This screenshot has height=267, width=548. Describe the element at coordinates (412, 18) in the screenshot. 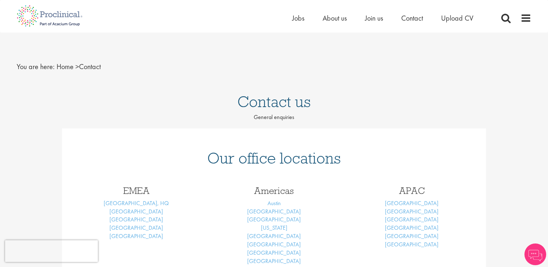

I see `a: Contact` at that location.